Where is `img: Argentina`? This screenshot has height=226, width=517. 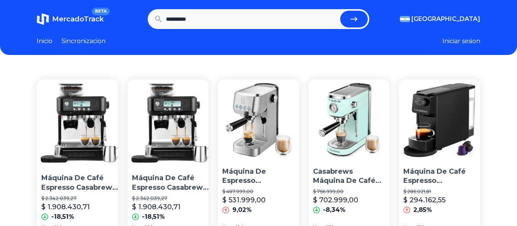 img: Argentina is located at coordinates (405, 19).